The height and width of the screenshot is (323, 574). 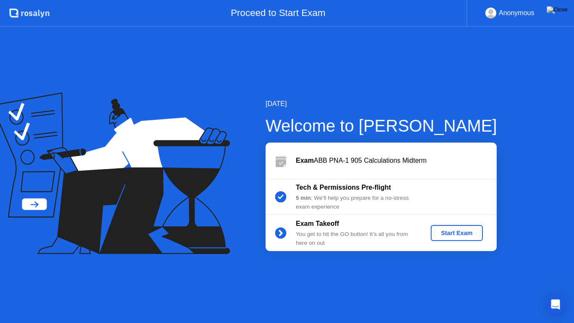 I want to click on button: Start Exam, so click(x=457, y=233).